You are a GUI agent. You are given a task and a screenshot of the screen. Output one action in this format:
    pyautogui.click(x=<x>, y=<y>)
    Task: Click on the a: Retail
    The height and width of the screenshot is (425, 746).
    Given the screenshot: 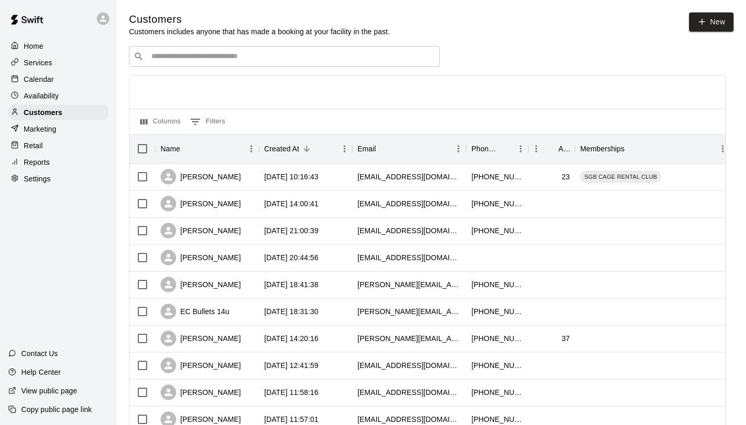 What is the action you would take?
    pyautogui.click(x=58, y=146)
    